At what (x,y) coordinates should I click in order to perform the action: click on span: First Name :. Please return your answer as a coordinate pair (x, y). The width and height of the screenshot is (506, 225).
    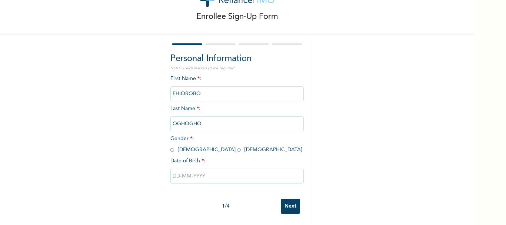
    Looking at the image, I should click on (237, 86).